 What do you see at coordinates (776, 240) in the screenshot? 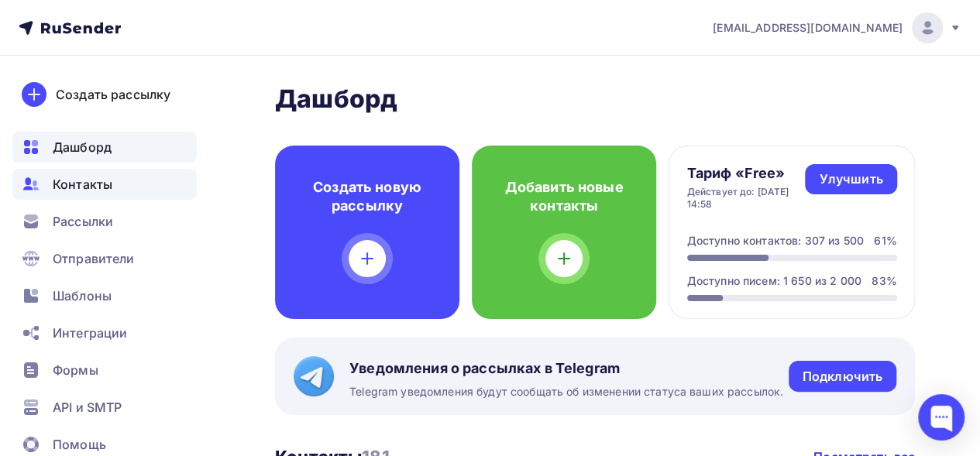
I see `div: Доступно контактов: 307 из 500` at bounding box center [776, 240].